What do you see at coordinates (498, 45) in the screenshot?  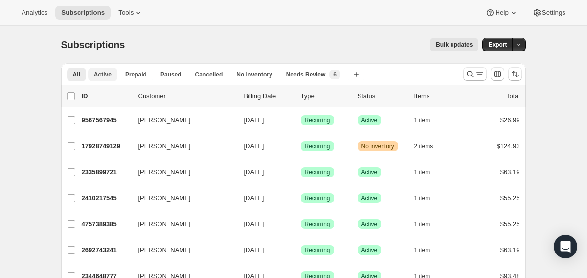 I see `span: Export` at bounding box center [498, 45].